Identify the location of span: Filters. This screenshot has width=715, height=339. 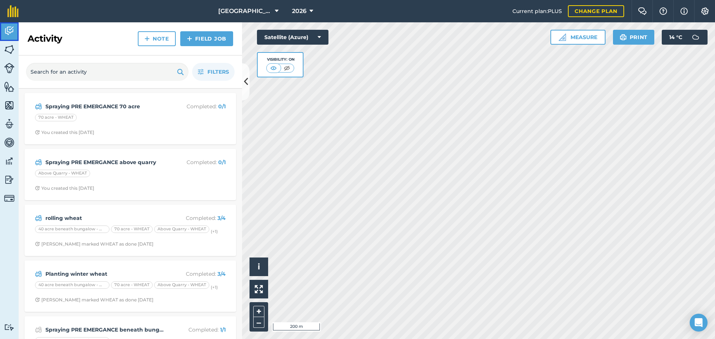
(218, 72).